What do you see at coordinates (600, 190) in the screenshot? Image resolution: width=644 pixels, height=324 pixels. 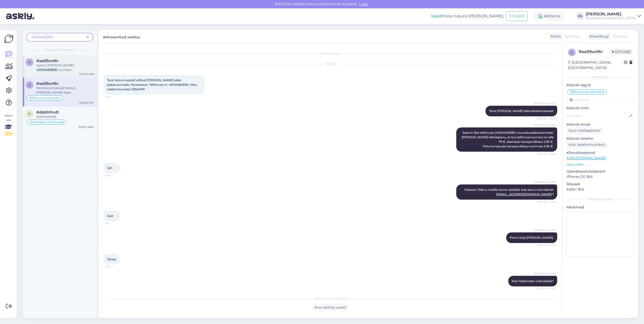 I see `p: Safari 18.6` at bounding box center [600, 190].